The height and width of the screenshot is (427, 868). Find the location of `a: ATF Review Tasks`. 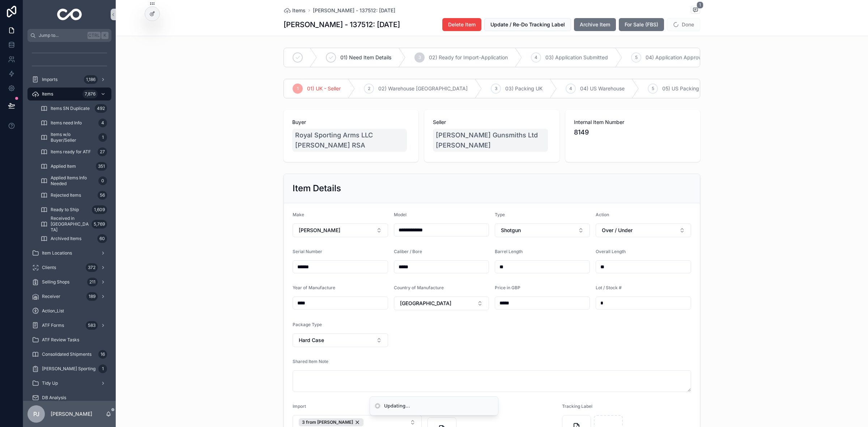

a: ATF Review Tasks is located at coordinates (69, 340).